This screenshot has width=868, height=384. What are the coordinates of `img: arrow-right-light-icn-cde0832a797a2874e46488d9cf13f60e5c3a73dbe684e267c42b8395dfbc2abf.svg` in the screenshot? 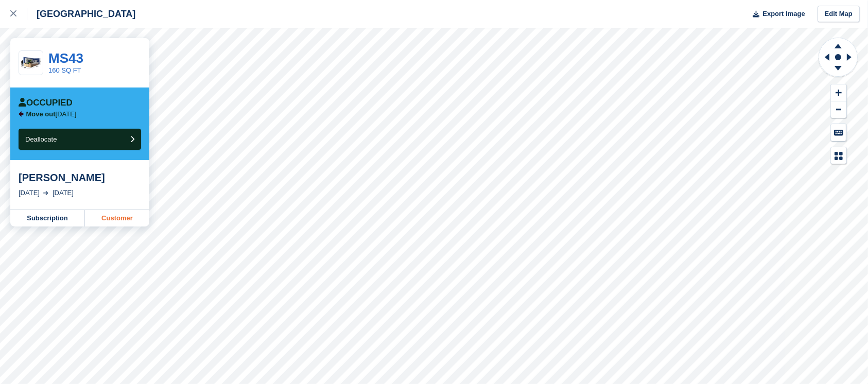 It's located at (46, 193).